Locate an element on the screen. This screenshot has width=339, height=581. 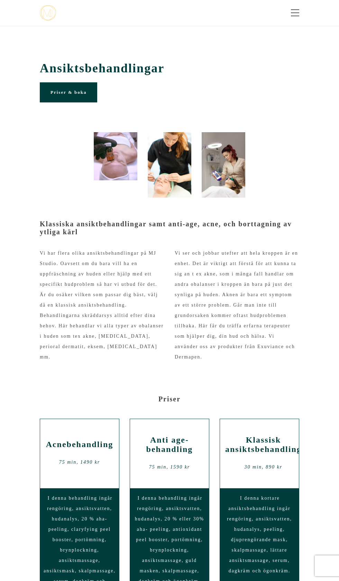
a: Priser & boka is located at coordinates (69, 92).